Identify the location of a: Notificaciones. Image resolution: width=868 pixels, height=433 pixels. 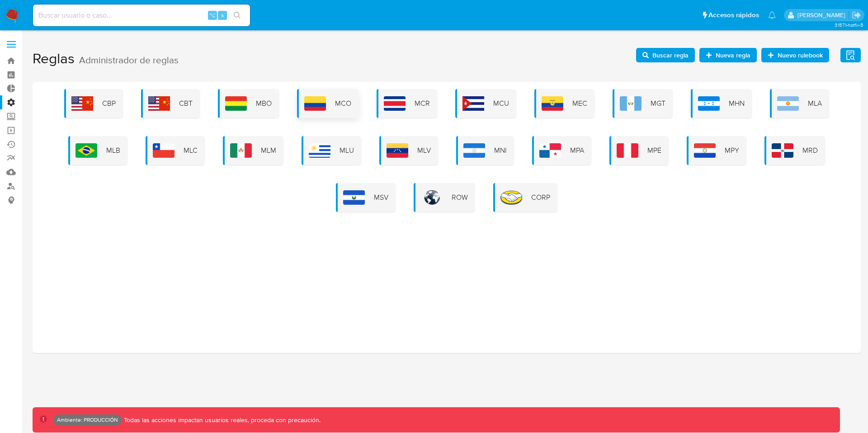
(772, 15).